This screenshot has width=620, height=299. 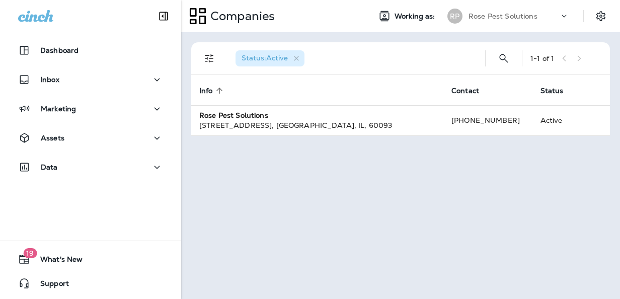 I want to click on td: Active, so click(x=558, y=120).